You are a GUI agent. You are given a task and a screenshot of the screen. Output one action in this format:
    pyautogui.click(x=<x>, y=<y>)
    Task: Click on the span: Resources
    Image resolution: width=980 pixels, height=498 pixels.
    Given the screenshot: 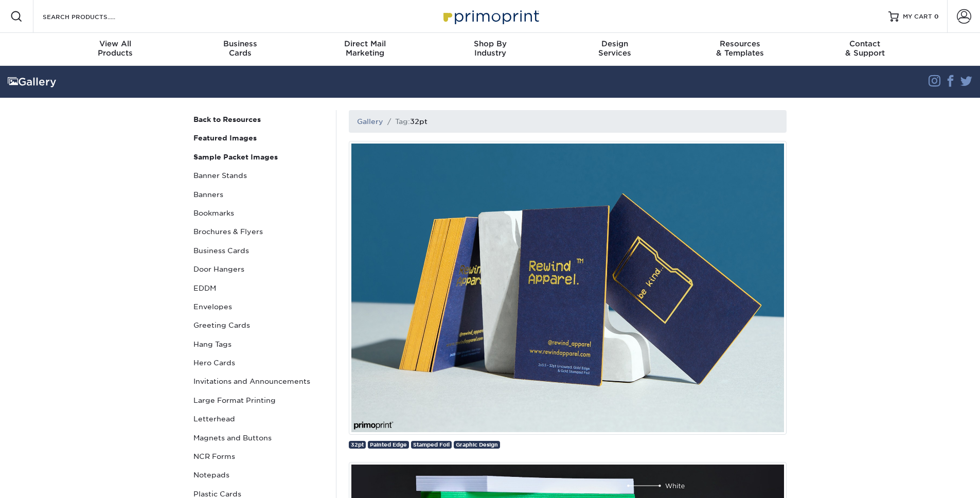 What is the action you would take?
    pyautogui.click(x=740, y=44)
    